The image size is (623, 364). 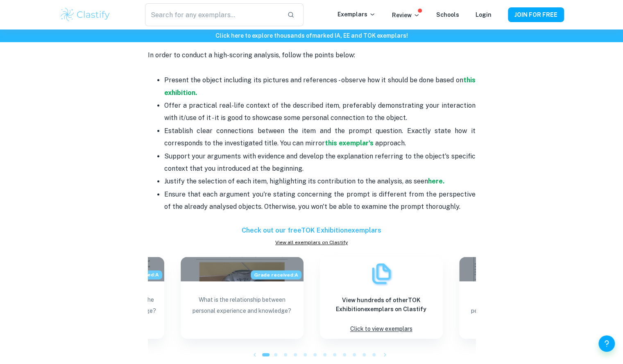 I want to click on a: this exemplar's, so click(x=350, y=143).